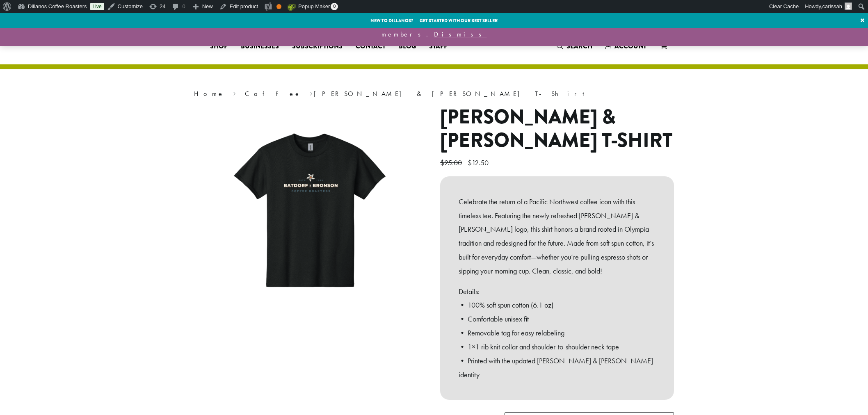  What do you see at coordinates (452, 162) in the screenshot?
I see `bdi: 25.00` at bounding box center [452, 162].